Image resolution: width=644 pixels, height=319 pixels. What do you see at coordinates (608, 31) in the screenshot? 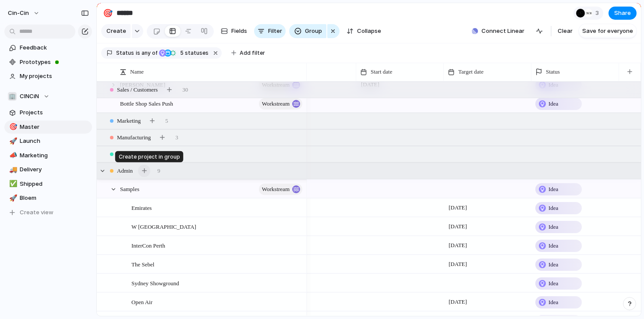
I see `button: Save for everyone` at bounding box center [608, 31].